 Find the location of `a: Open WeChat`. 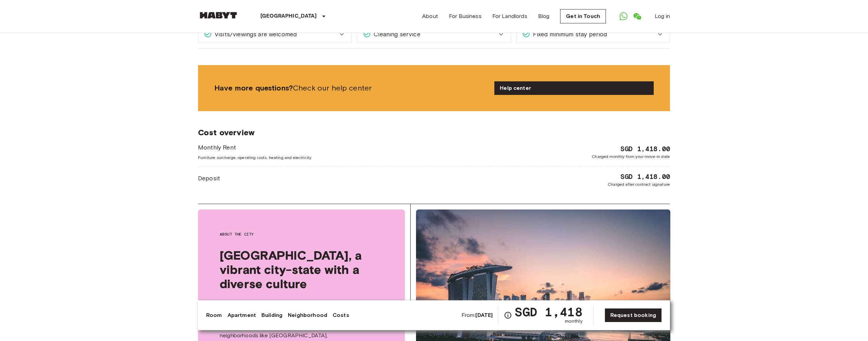

a: Open WeChat is located at coordinates (637, 16).